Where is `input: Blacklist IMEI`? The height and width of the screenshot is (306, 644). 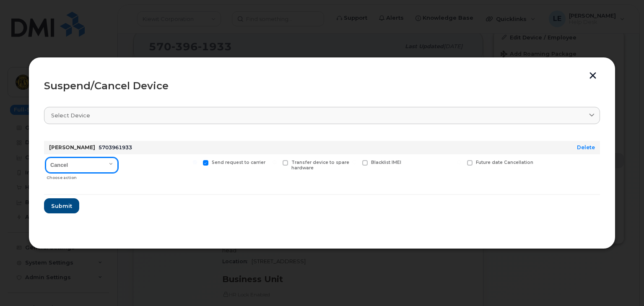 input: Blacklist IMEI is located at coordinates (354, 162).